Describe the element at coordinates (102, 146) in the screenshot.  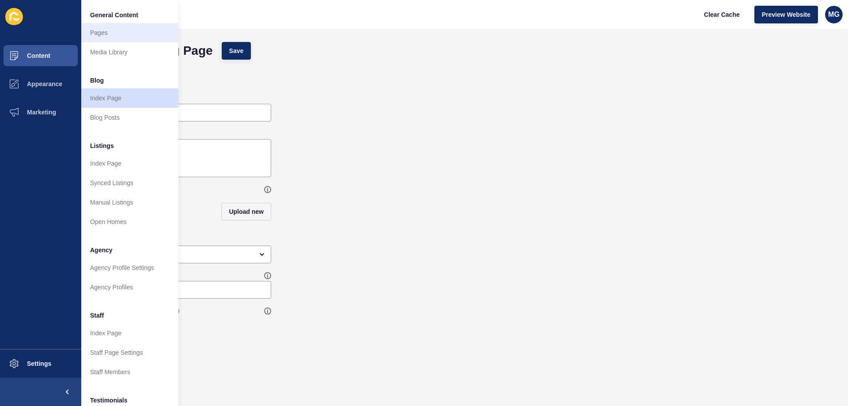
I see `span: Listings` at that location.